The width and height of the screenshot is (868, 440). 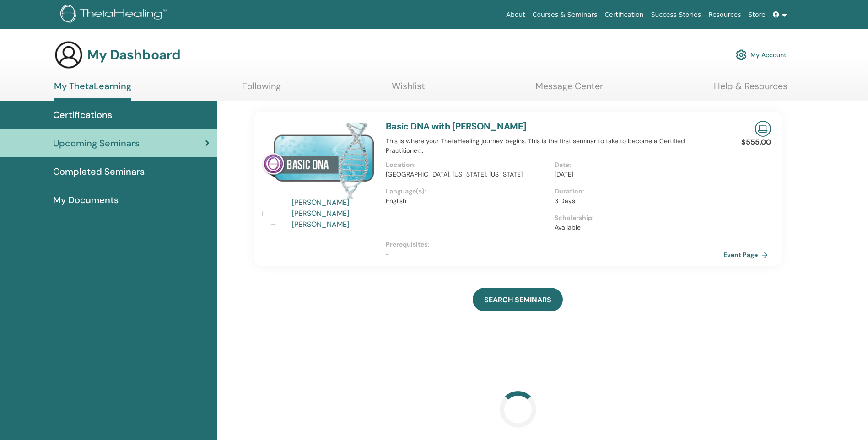 What do you see at coordinates (518, 300) in the screenshot?
I see `span: SEARCH SEMINARS` at bounding box center [518, 300].